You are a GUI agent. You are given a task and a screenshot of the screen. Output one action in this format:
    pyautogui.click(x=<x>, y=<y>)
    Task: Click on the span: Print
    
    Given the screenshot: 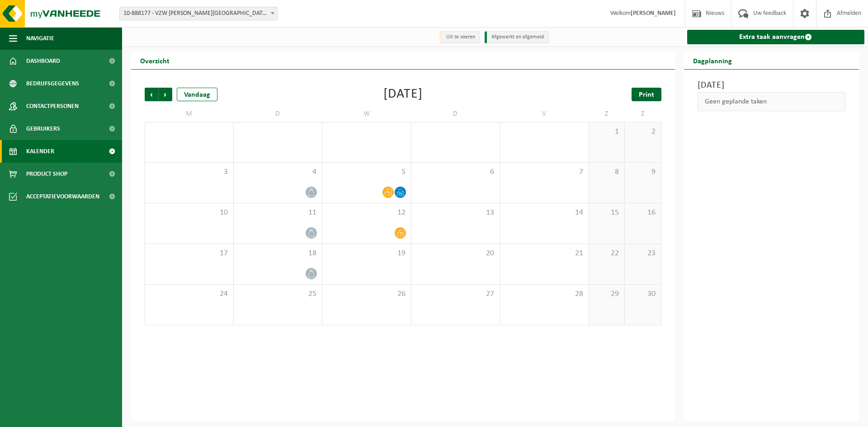 What is the action you would take?
    pyautogui.click(x=647, y=95)
    